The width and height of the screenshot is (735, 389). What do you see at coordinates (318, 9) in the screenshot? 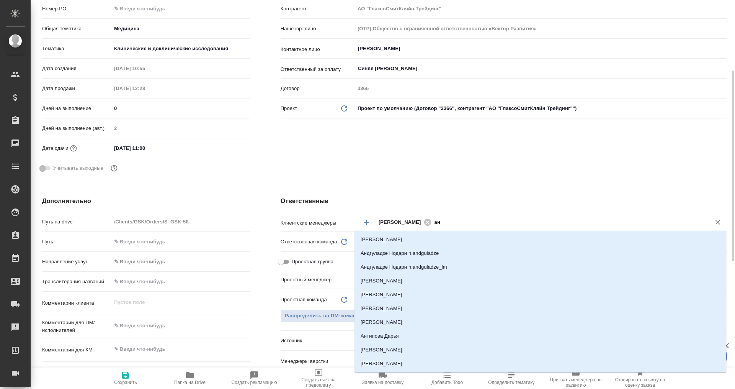
I see `p: Контрагент` at bounding box center [318, 9].